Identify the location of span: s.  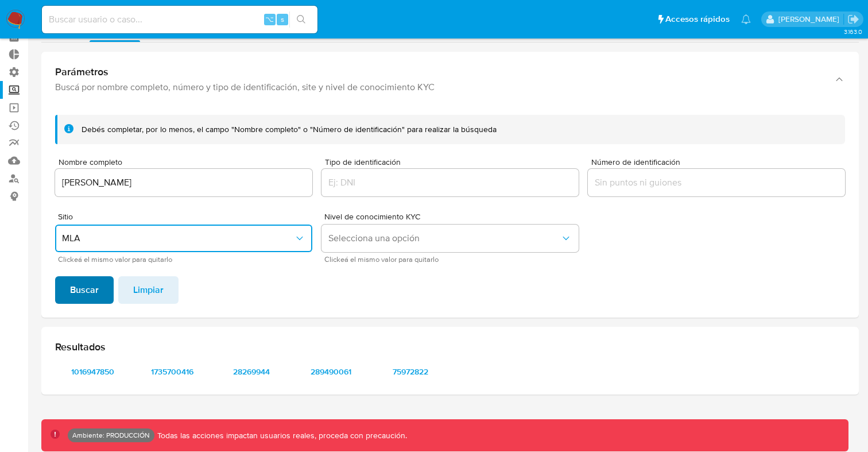
(282, 19).